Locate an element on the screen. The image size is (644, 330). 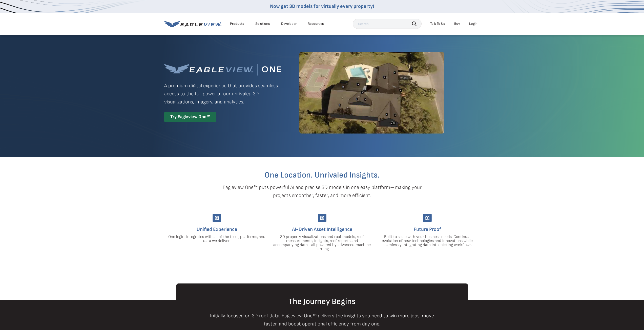
p: Initially focused on 3D roof data, Eagleview One™ delivers the insights you need to win more jobs... is located at coordinates (322, 320).